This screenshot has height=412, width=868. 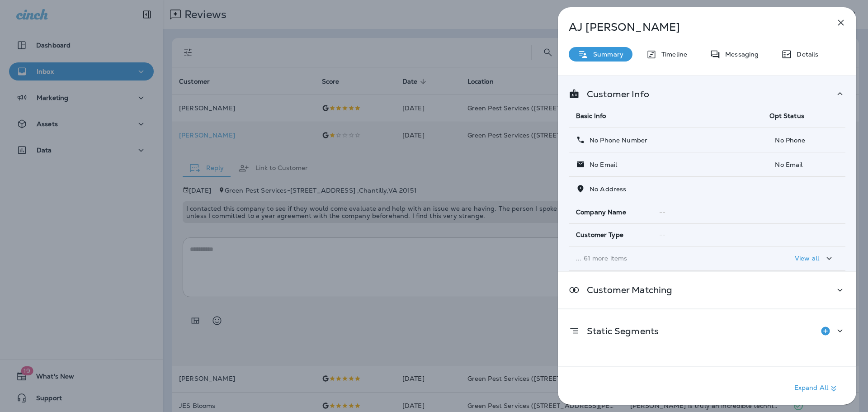 What do you see at coordinates (591, 116) in the screenshot?
I see `span: Basic Info` at bounding box center [591, 116].